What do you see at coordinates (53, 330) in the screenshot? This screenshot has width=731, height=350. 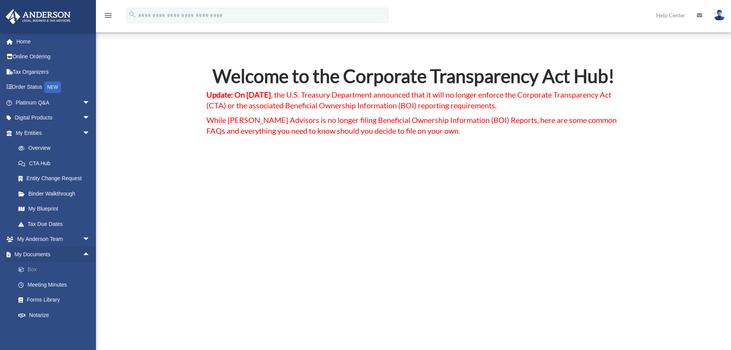 I see `a: Online Learningarrow_drop_down` at bounding box center [53, 330].